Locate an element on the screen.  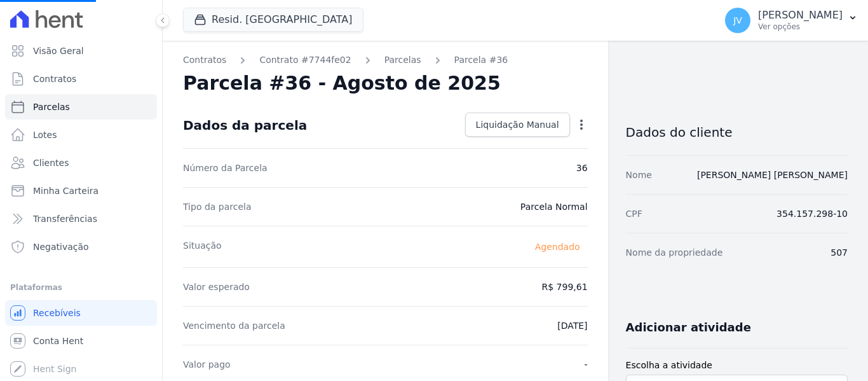
a: Liquidação Manual is located at coordinates (517, 125).